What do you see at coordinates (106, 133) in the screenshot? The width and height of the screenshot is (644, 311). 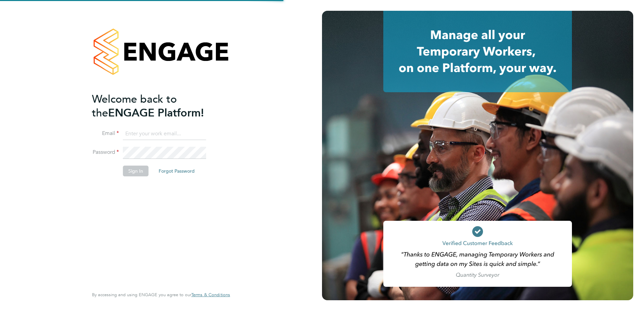 I see `label: Email` at bounding box center [106, 133].